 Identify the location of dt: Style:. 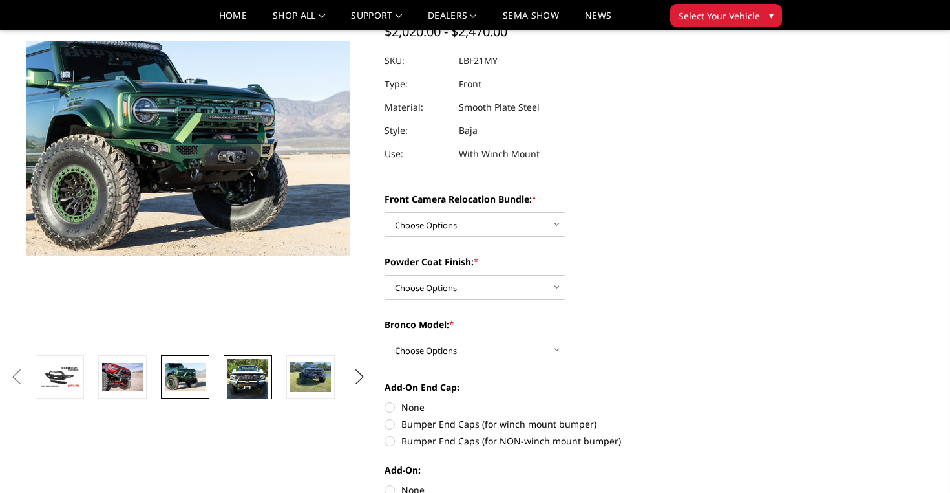
(417, 131).